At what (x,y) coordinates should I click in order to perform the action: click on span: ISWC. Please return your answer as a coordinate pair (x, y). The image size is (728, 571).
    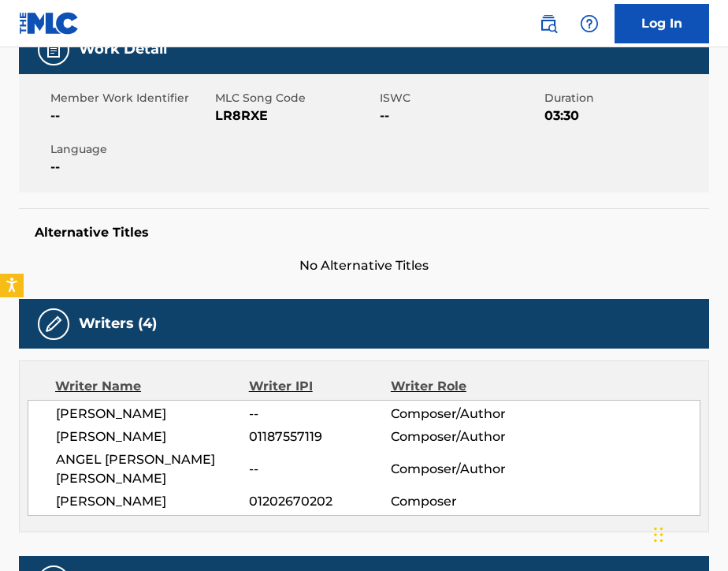
    Looking at the image, I should click on (460, 98).